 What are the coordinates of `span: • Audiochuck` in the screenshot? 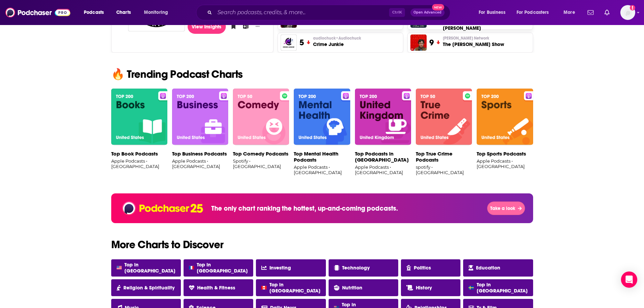 It's located at (348, 38).